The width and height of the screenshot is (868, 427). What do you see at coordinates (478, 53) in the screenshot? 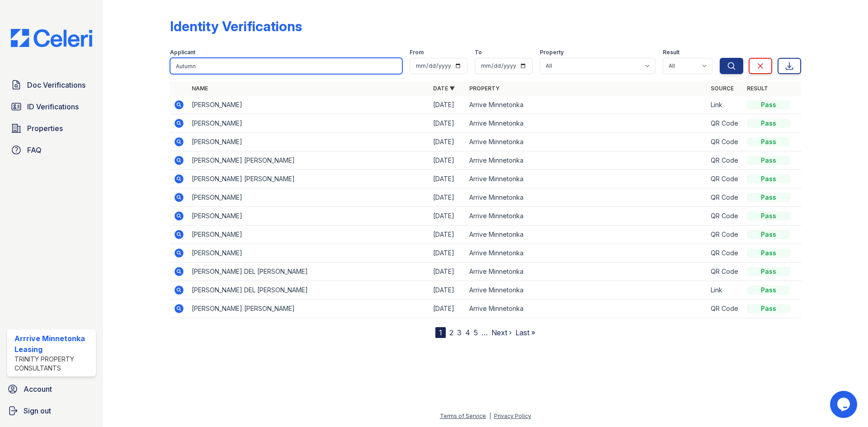
I see `label: To` at bounding box center [478, 53].